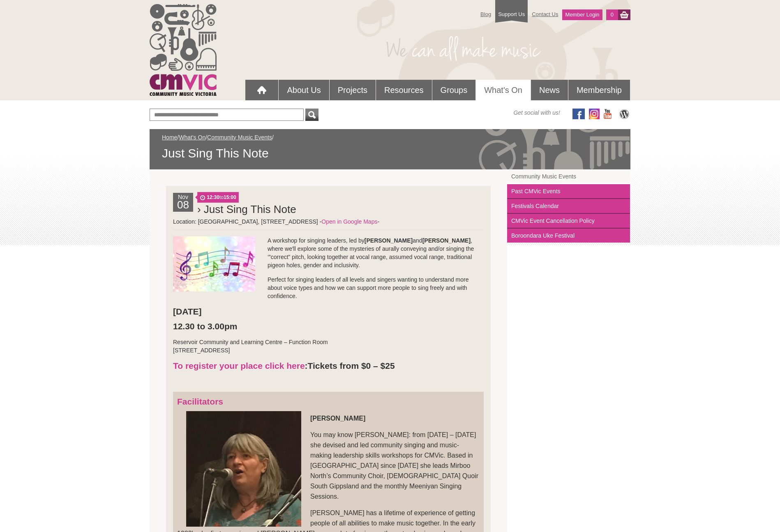 The height and width of the screenshot is (532, 780). I want to click on span: to, so click(218, 198).